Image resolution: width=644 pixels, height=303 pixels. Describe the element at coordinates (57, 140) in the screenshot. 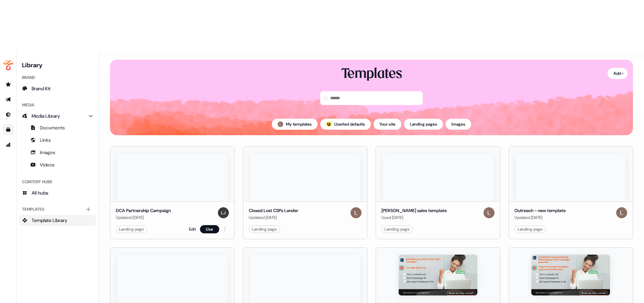

I see `a: Links` at that location.